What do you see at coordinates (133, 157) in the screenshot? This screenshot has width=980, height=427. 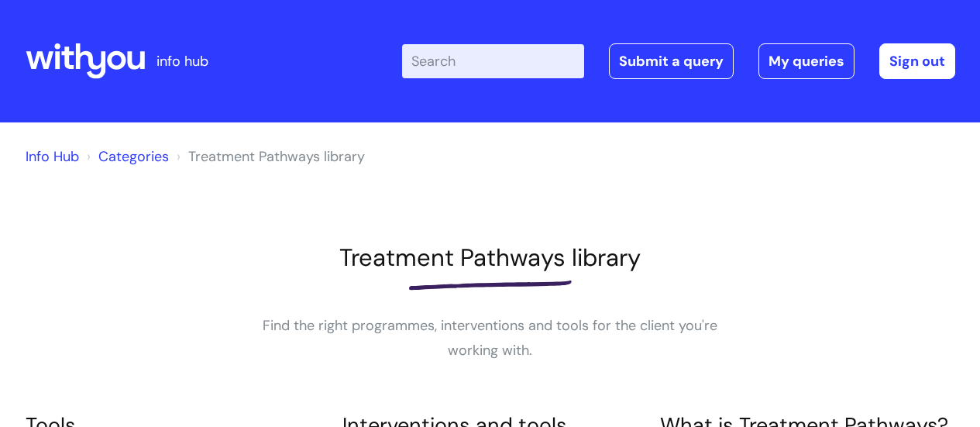 I see `a: Categories` at bounding box center [133, 157].